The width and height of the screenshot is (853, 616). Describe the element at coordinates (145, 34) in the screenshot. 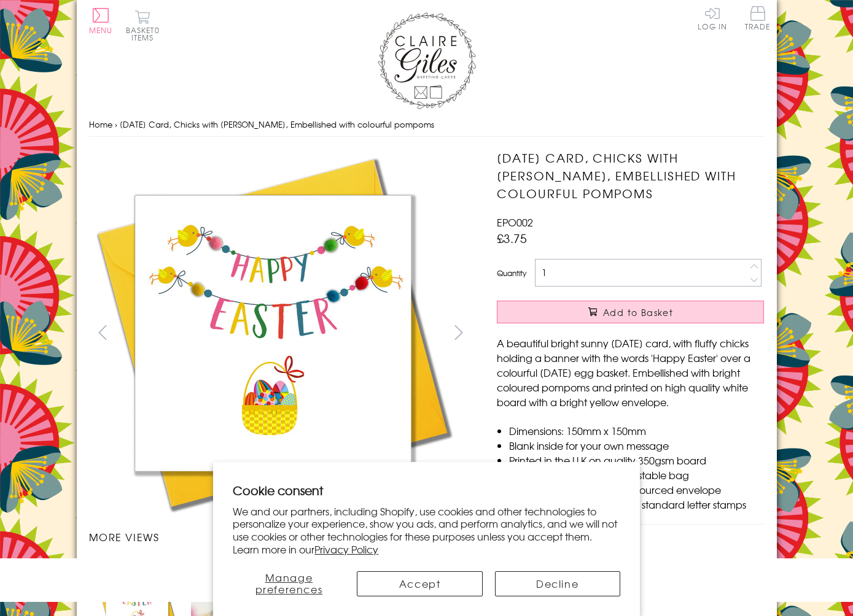

I see `span: 0 items` at that location.